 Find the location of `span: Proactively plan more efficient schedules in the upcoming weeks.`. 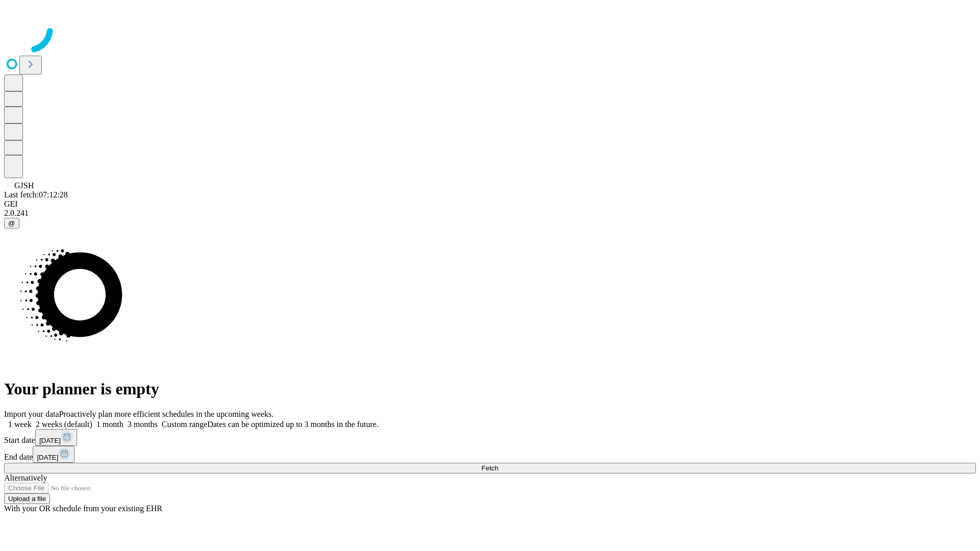

span: Proactively plan more efficient schedules in the upcoming weeks. is located at coordinates (167, 414).